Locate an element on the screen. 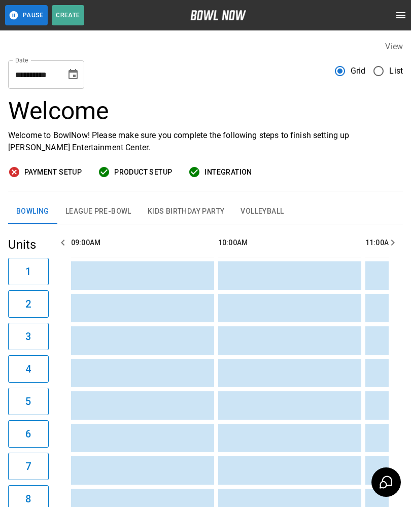  button: 5 is located at coordinates (28, 402).